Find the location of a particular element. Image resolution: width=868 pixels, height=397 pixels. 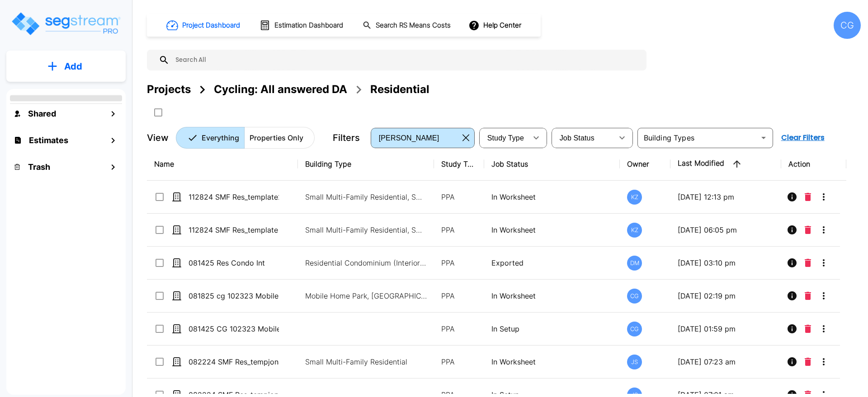

div: Cycling: All answered DA is located at coordinates (280, 90).